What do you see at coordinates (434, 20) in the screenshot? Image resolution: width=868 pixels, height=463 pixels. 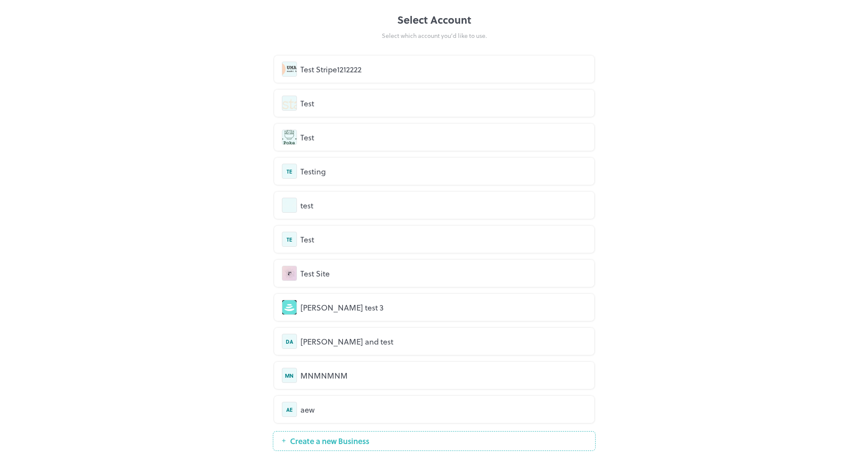 I see `div: Select Account` at bounding box center [434, 20].